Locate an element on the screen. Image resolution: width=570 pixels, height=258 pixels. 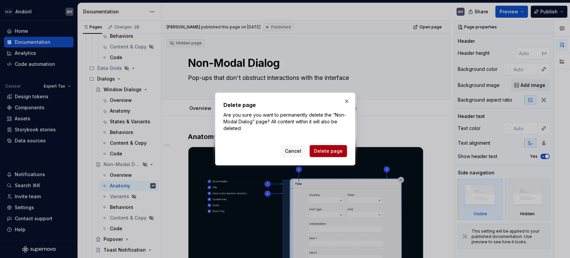
span: Delete page is located at coordinates (328, 151).